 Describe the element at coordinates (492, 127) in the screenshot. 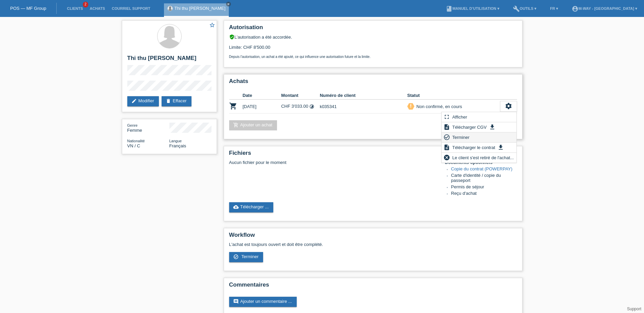

I see `i: get_app` at that location.